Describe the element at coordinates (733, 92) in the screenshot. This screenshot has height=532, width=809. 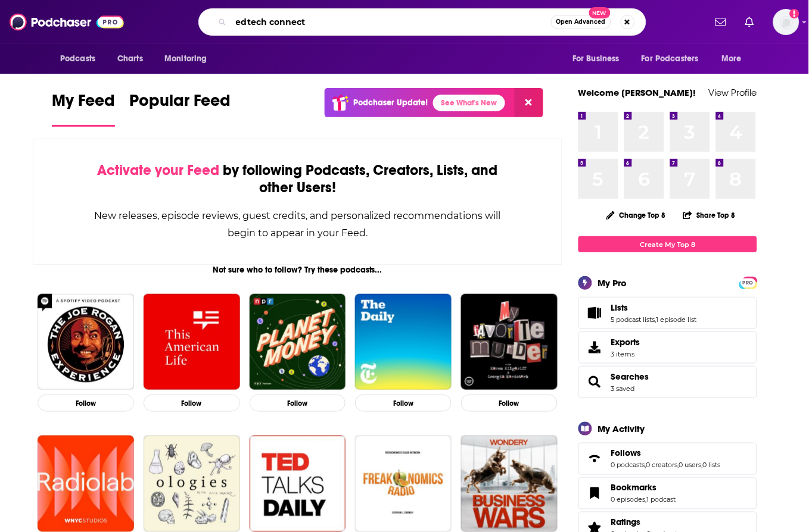
I see `a: View Profile` at that location.